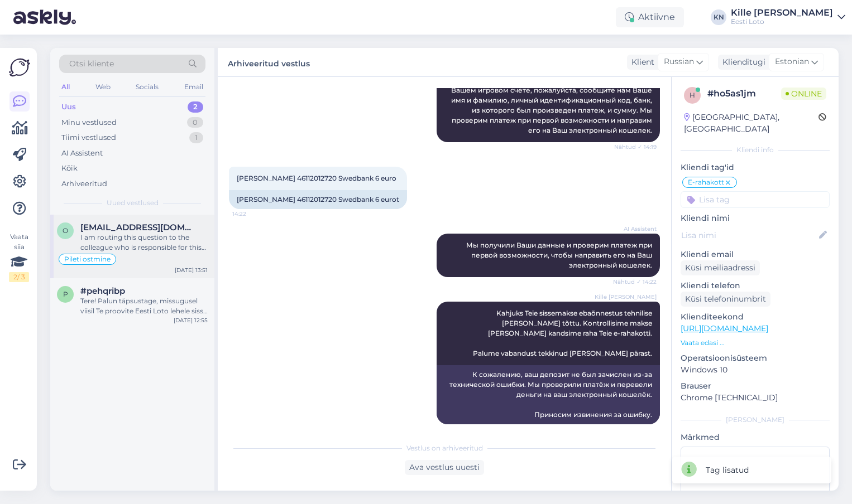 The image size is (852, 504). What do you see at coordinates (679, 62) in the screenshot?
I see `span: Russian` at bounding box center [679, 62].